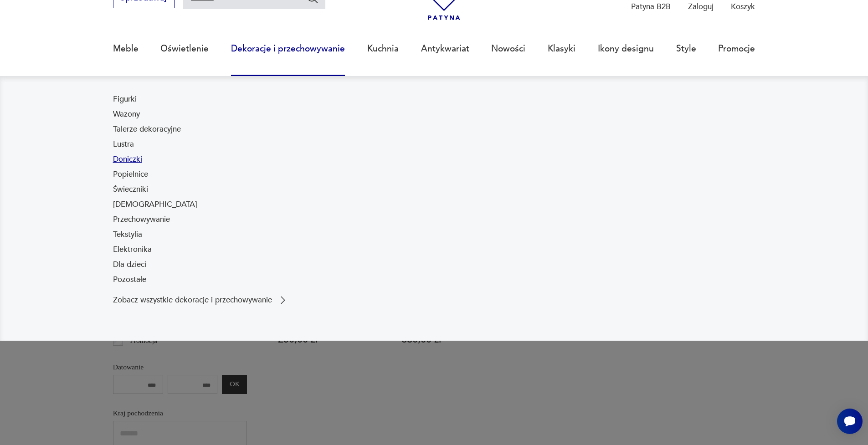 The image size is (868, 445). Describe the element at coordinates (626, 49) in the screenshot. I see `a: Ikony designu` at that location.